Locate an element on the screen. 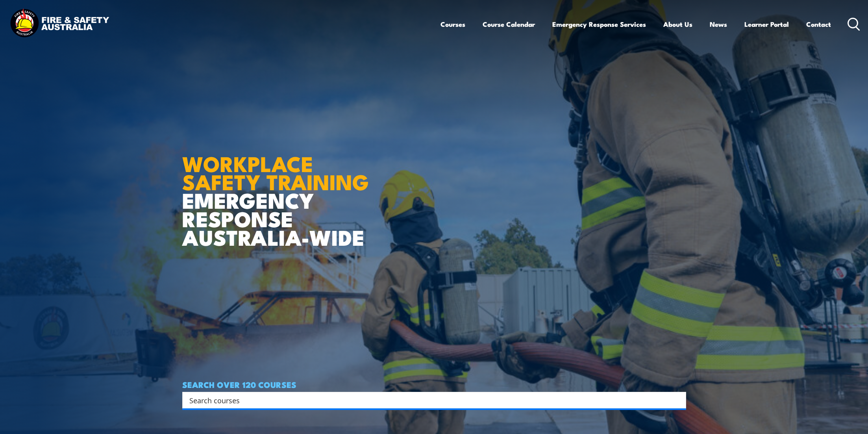 The width and height of the screenshot is (868, 434). h4: SEARCH OVER 120 COURSES is located at coordinates (434, 384).